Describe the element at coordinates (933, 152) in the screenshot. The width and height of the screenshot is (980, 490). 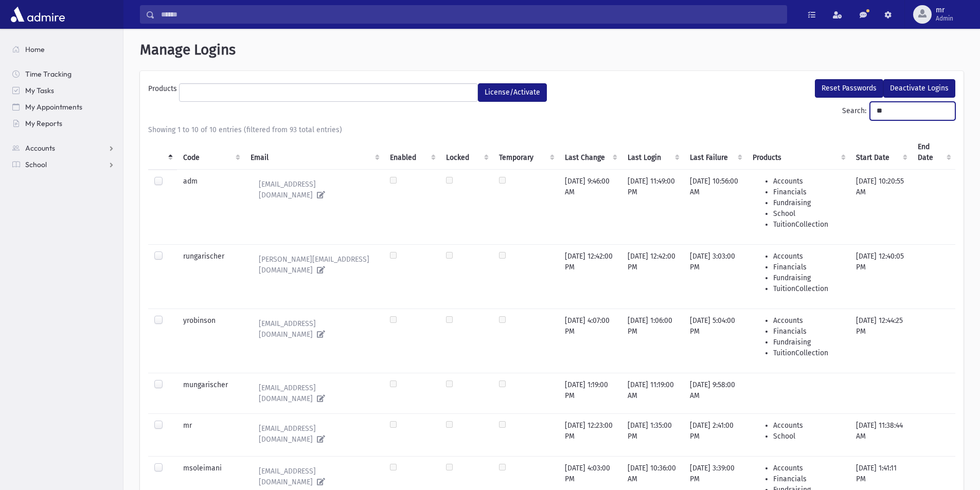
I see `th: End Date : activate to sort column ascending` at that location.